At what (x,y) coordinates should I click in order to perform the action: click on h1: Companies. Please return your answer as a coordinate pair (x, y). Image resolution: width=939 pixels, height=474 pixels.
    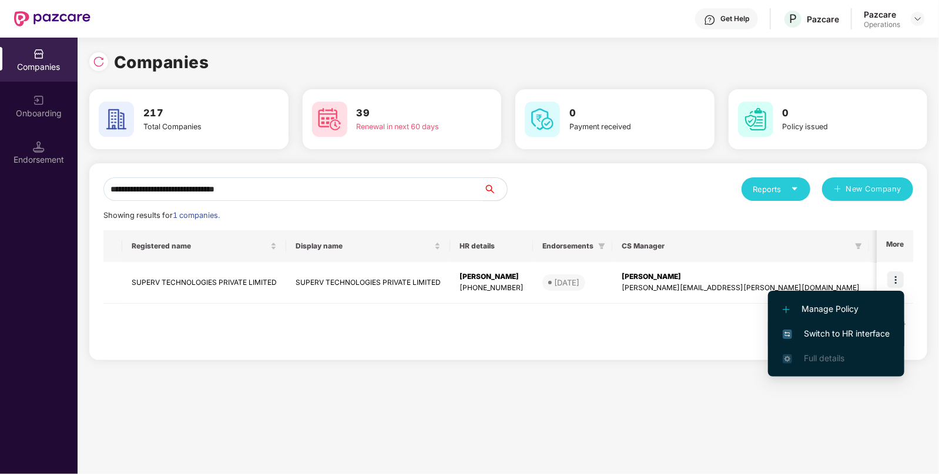
    Looking at the image, I should click on (162, 62).